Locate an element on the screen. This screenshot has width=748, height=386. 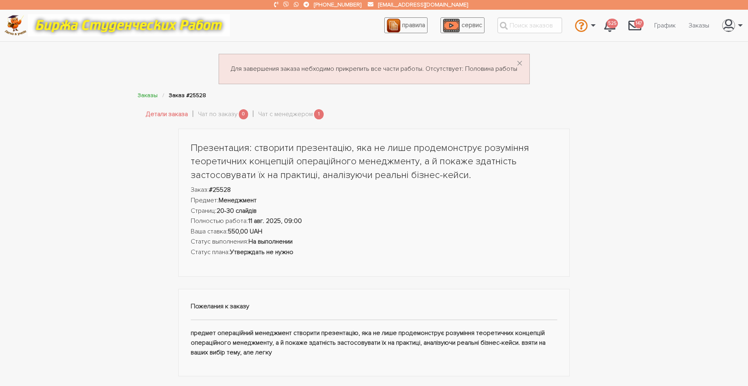
a: 147 is located at coordinates (635, 25).